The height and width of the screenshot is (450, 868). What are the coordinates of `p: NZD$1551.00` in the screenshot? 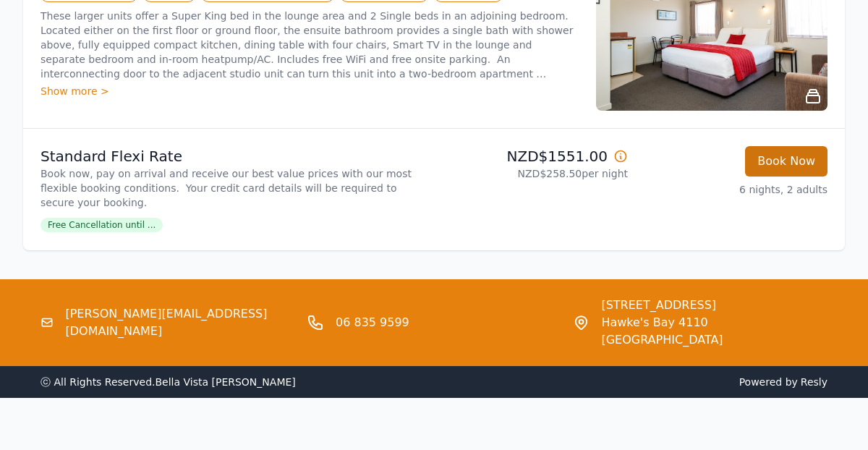 It's located at (534, 157).